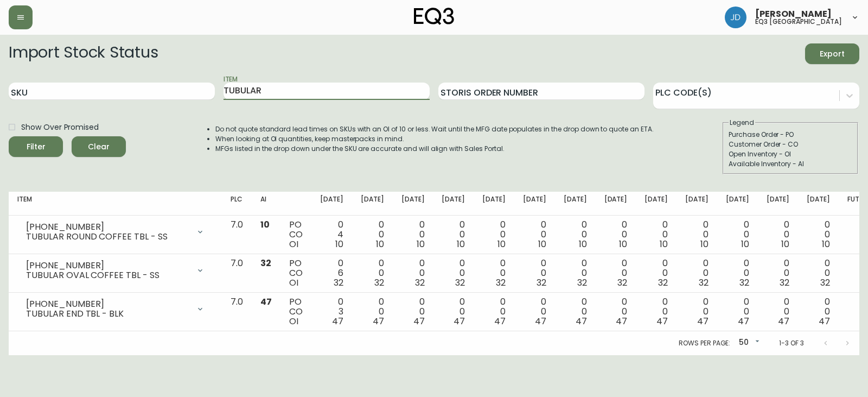  What do you see at coordinates (832, 53) in the screenshot?
I see `span: Export` at bounding box center [832, 53].